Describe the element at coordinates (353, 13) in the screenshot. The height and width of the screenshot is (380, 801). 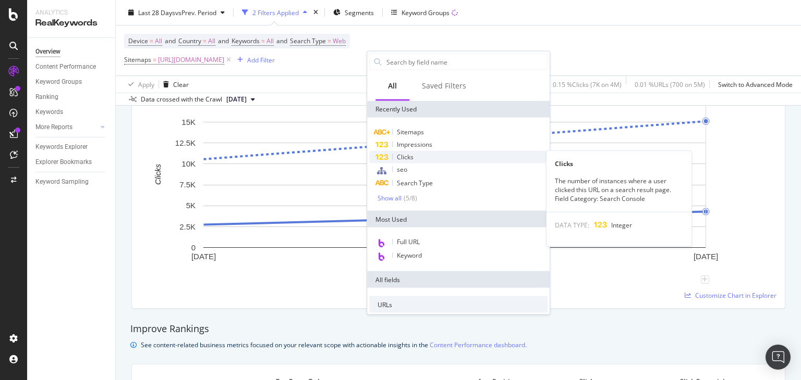
I see `button: Segments` at that location.